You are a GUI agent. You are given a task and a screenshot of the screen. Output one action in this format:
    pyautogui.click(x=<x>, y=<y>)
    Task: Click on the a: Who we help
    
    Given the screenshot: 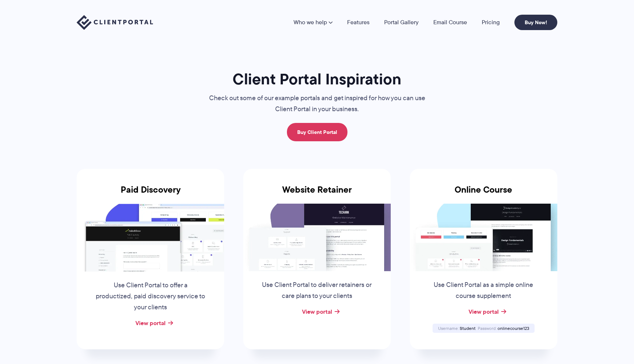 What is the action you would take?
    pyautogui.click(x=313, y=22)
    